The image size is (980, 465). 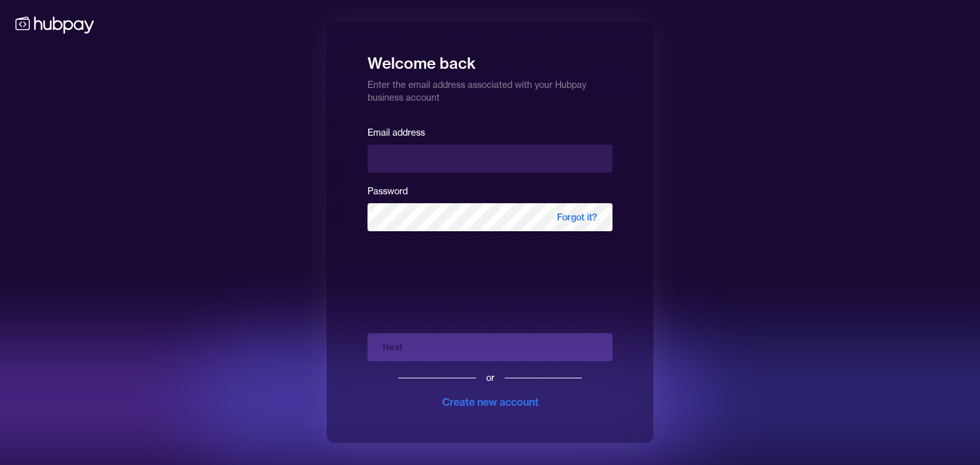 What do you see at coordinates (396, 132) in the screenshot?
I see `label: Email address` at bounding box center [396, 132].